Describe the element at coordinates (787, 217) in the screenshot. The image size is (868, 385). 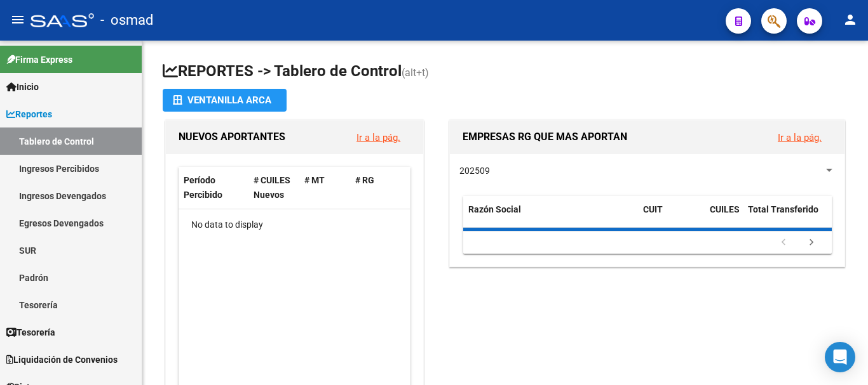
I see `datatable-header-cell: Total Transferido` at that location.